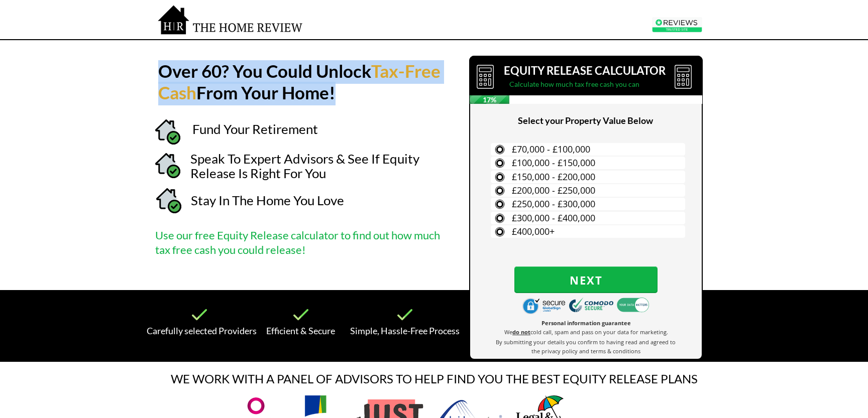 This screenshot has height=418, width=868. What do you see at coordinates (297, 242) in the screenshot?
I see `span: Use our free Equity Release calculator to find out how much tax free cash you could release!` at bounding box center [297, 242].